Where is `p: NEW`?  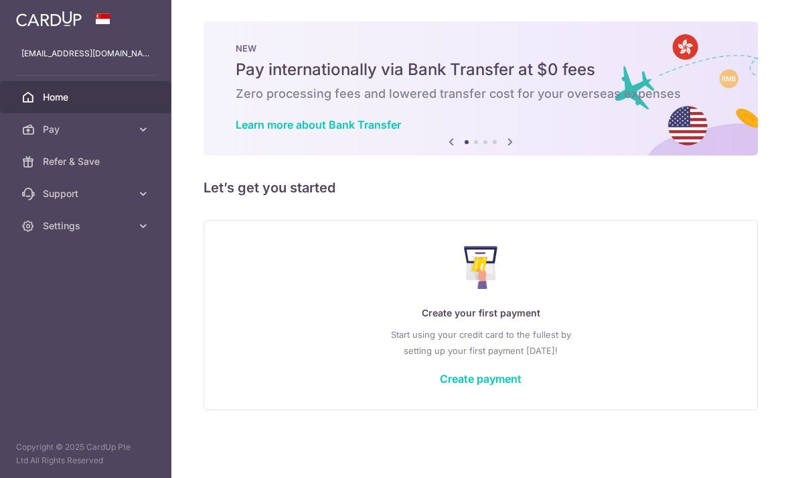
p: NEW is located at coordinates (481, 48).